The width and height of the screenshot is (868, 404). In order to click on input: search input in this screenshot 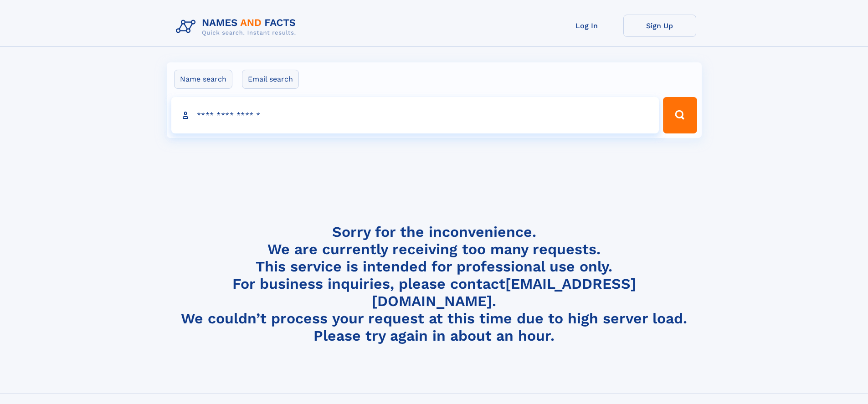, I will do `click(415, 115)`.